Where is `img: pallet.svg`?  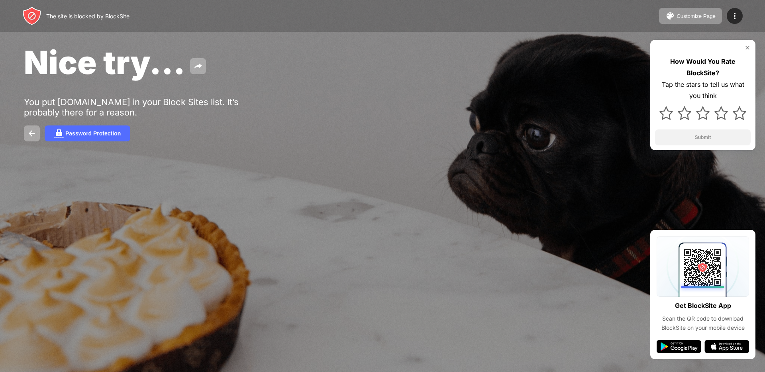
img: pallet.svg is located at coordinates (670, 16).